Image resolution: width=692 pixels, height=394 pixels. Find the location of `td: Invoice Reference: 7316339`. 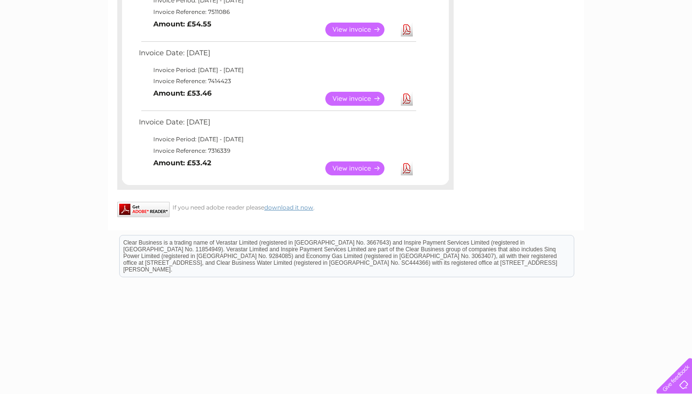

td: Invoice Reference: 7316339 is located at coordinates (277, 151).